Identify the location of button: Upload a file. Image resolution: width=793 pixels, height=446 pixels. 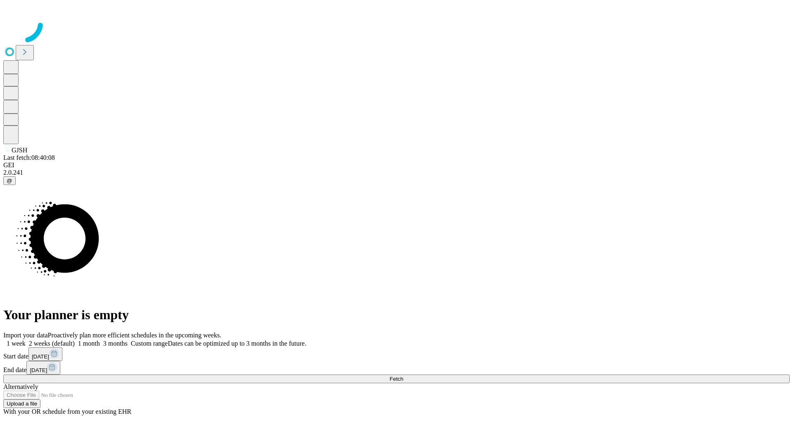
(22, 403).